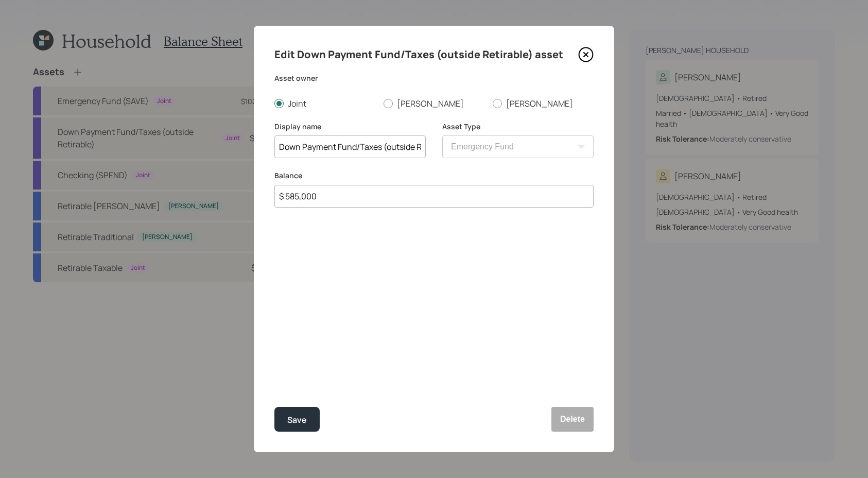 The width and height of the screenshot is (868, 478). I want to click on label: Display name, so click(350, 126).